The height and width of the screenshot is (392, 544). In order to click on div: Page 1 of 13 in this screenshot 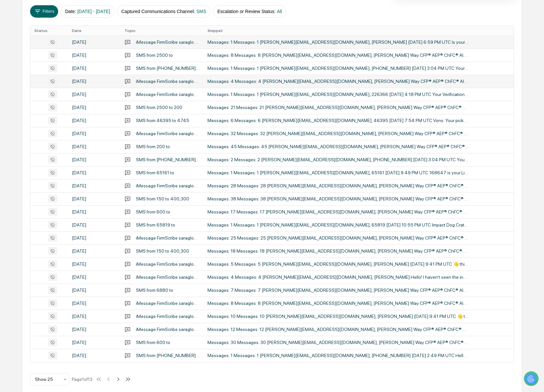, I will do `click(82, 379)`.